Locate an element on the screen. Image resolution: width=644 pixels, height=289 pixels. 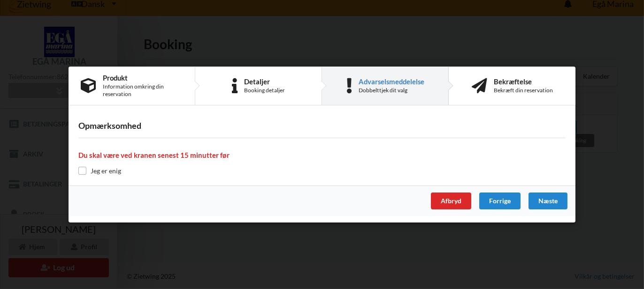
div: Detaljer is located at coordinates (264, 82).